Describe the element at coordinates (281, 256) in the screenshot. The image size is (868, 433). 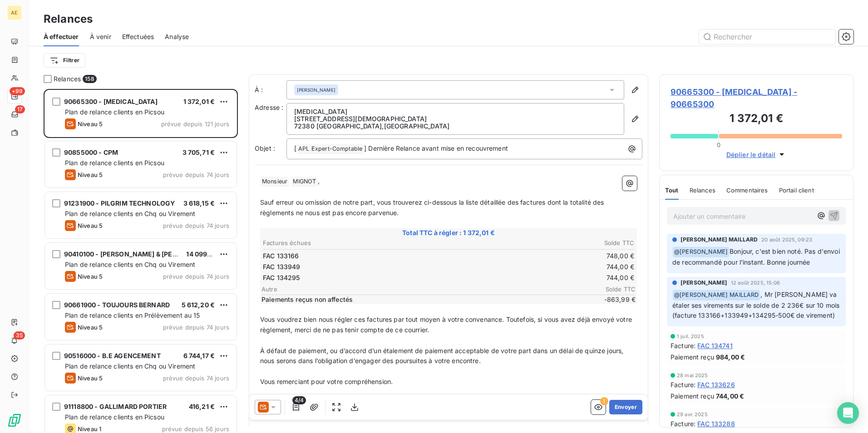
I see `span: FAC 133166` at that location.